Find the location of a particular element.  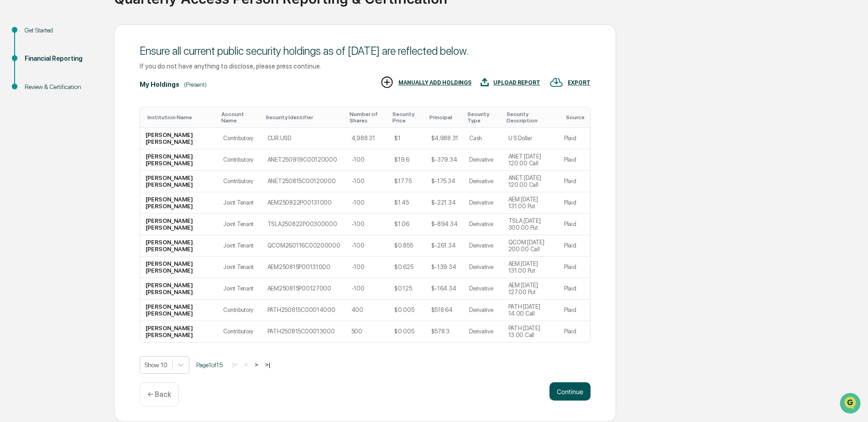

div: (Present) is located at coordinates (195, 85).